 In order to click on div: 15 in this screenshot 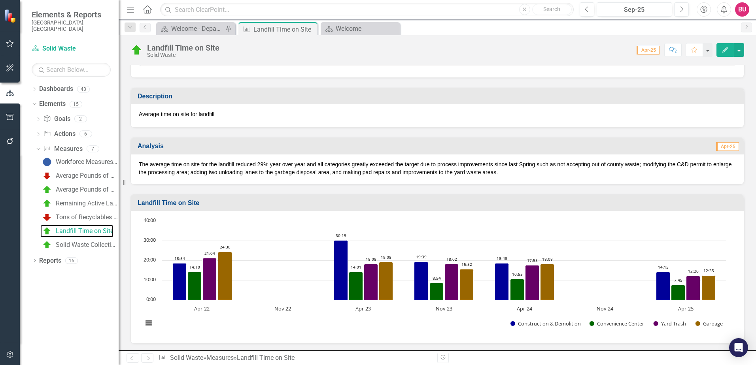, I will do `click(76, 104)`.